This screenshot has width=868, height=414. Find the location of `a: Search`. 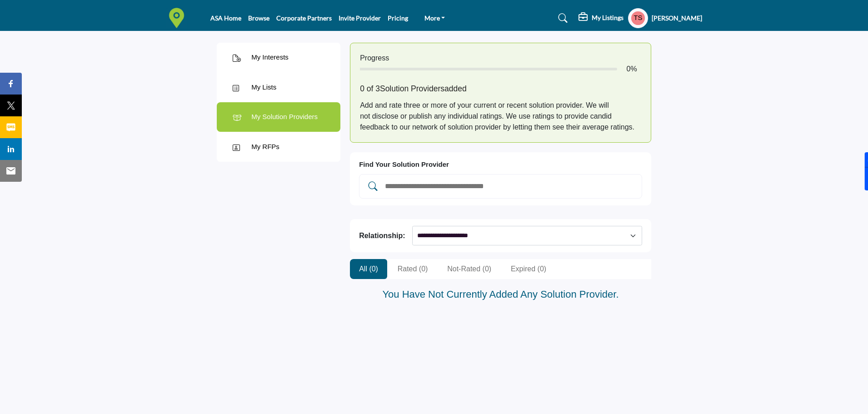

a: Search is located at coordinates (561, 18).